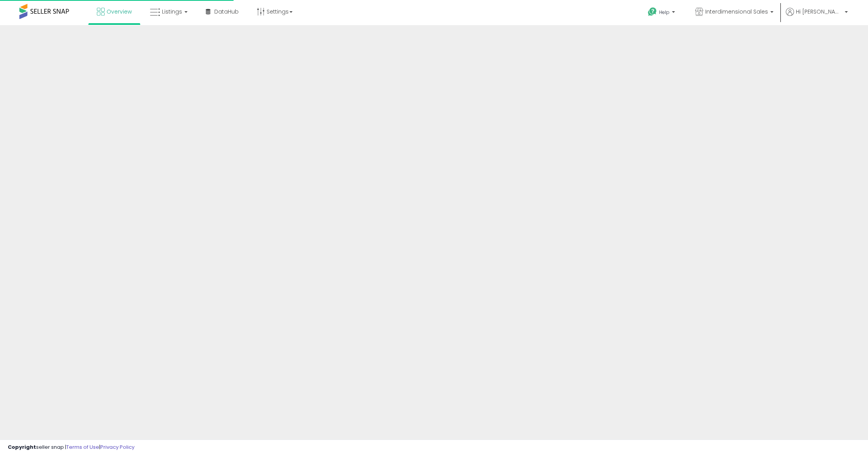 The height and width of the screenshot is (455, 868). I want to click on i: Get Help, so click(652, 12).